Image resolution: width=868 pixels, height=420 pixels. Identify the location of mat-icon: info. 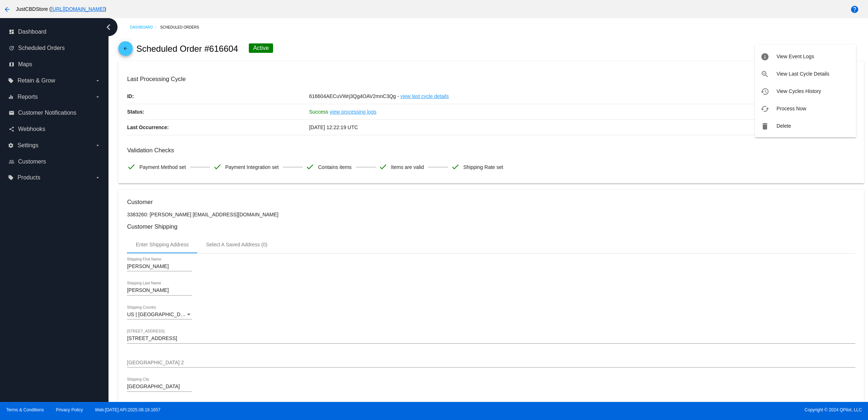
(765, 56).